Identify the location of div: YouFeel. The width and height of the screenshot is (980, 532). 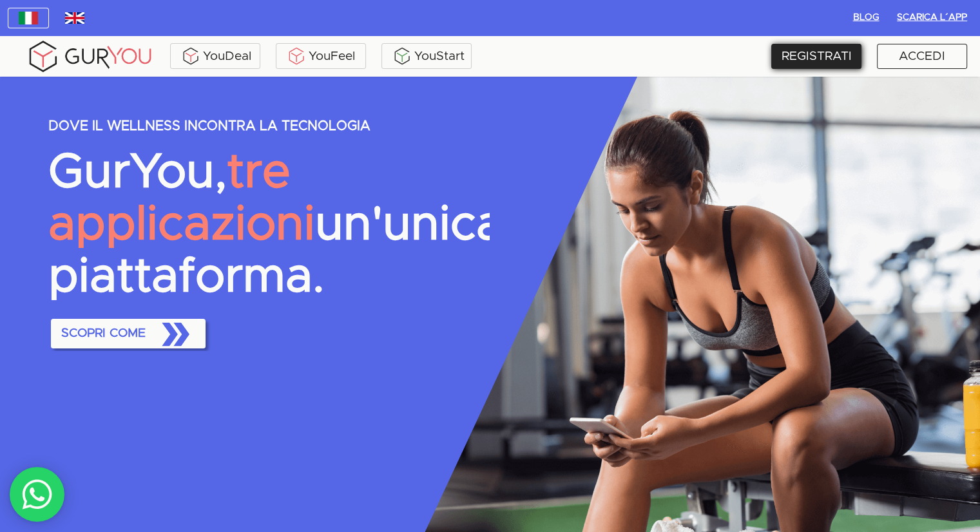
(321, 56).